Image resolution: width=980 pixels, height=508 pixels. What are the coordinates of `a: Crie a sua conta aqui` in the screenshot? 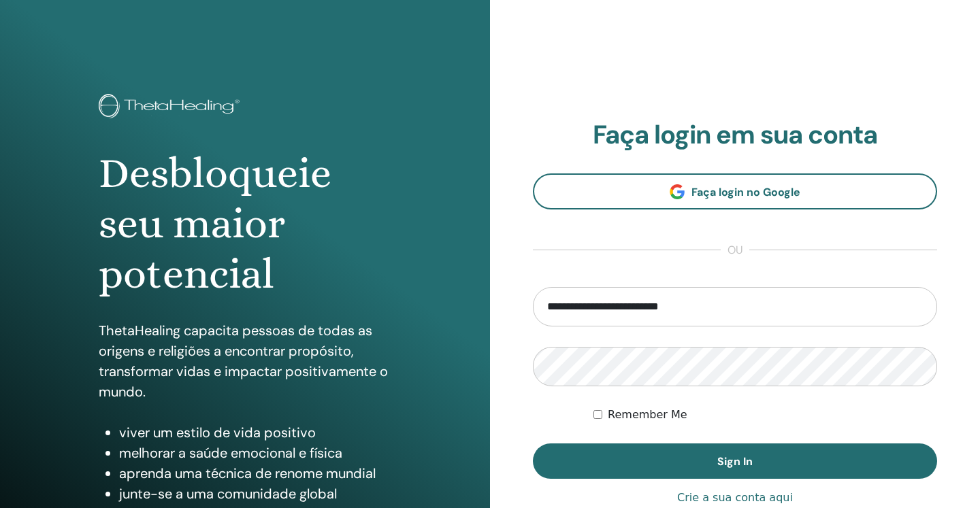 It's located at (735, 498).